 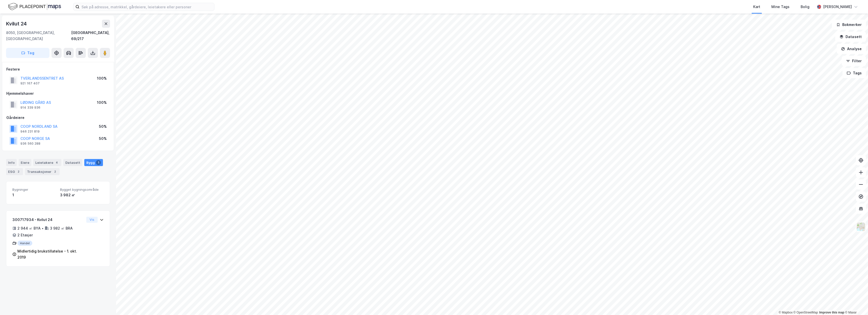 I want to click on span: Bygninger, so click(x=34, y=190).